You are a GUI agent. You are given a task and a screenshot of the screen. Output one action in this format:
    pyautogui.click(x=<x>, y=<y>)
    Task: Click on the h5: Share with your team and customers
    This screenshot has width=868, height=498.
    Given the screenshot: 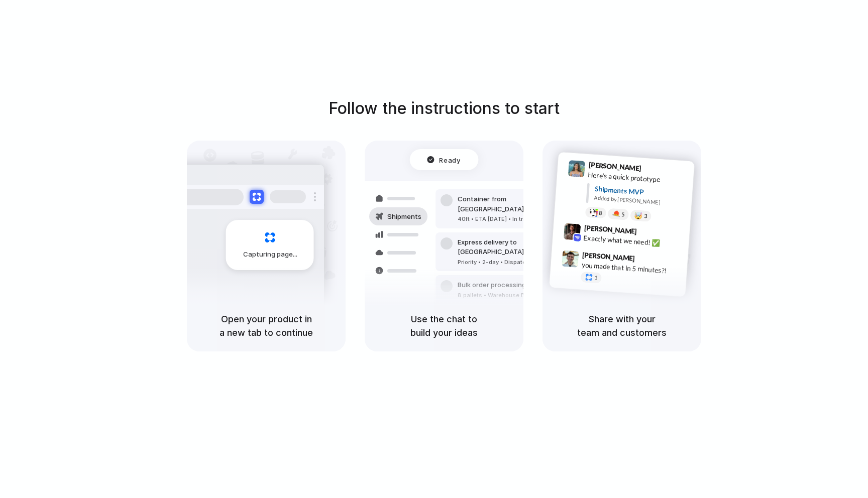 What is the action you would take?
    pyautogui.click(x=622, y=325)
    